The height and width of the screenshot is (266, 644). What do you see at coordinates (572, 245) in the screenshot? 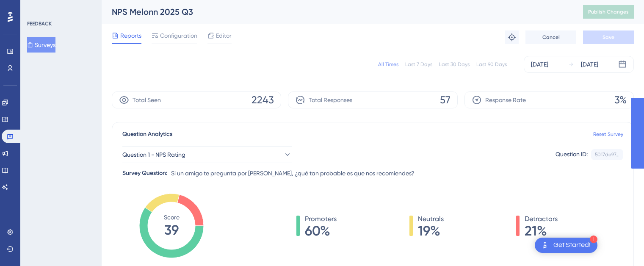
I see `div: Get Started!` at bounding box center [572, 245].